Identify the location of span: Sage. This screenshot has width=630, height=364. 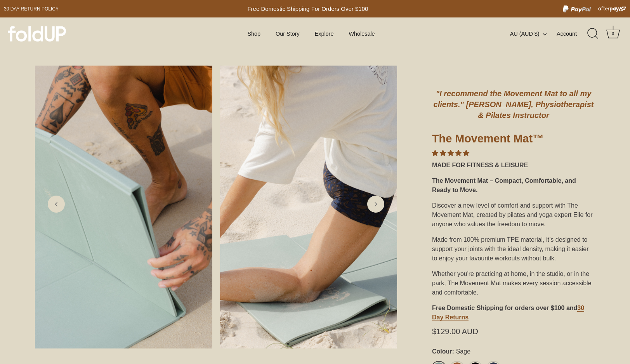
(463, 351).